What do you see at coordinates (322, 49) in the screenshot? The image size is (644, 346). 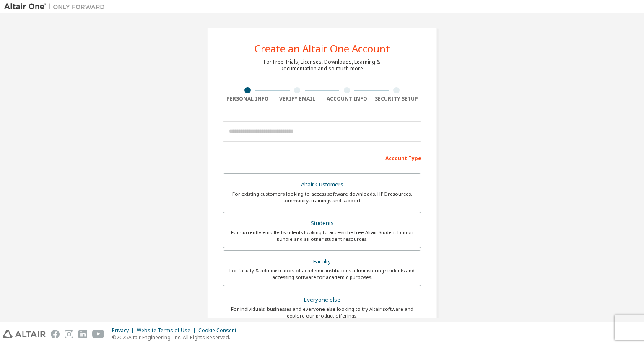 I see `div: Create an Altair One Account` at bounding box center [322, 49].